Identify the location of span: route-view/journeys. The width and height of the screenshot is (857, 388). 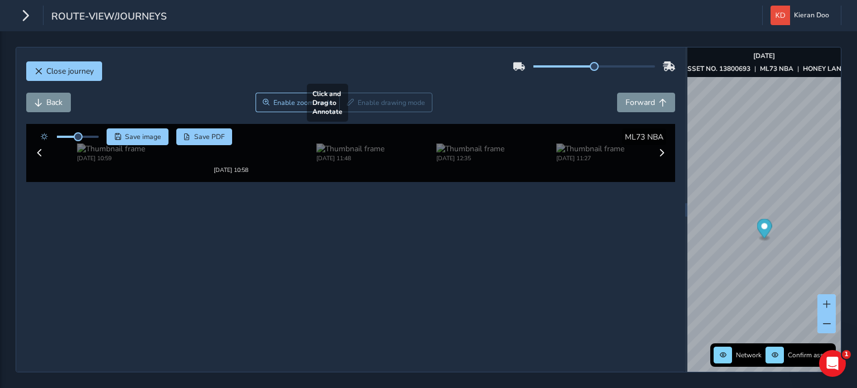
(109, 17).